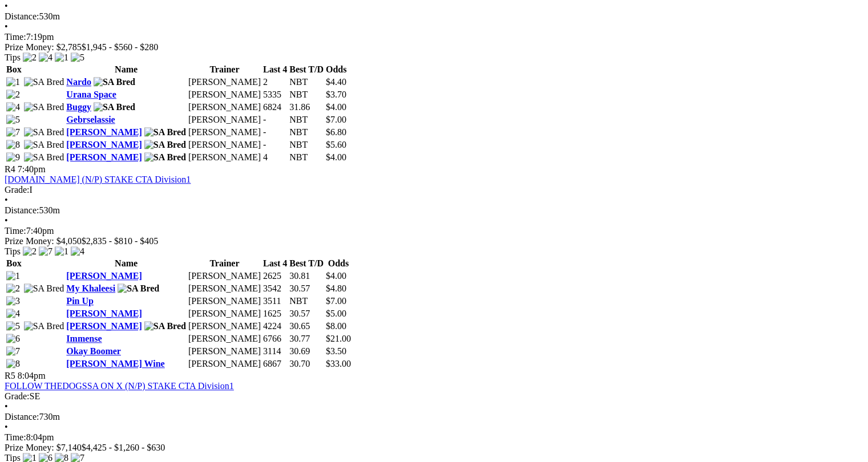 Image resolution: width=868 pixels, height=462 pixels. What do you see at coordinates (91, 94) in the screenshot?
I see `a: Urana Space` at bounding box center [91, 94].